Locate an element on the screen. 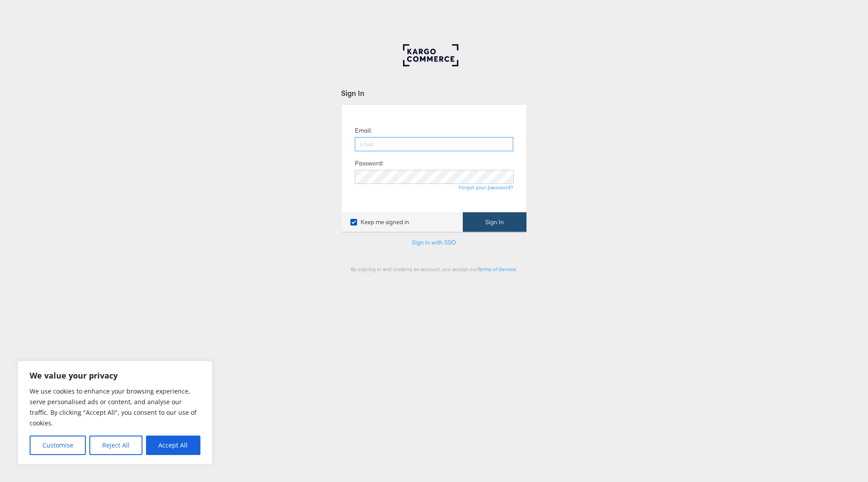 Image resolution: width=868 pixels, height=482 pixels. div: By signing in and creating an account, you accept our . is located at coordinates (434, 269).